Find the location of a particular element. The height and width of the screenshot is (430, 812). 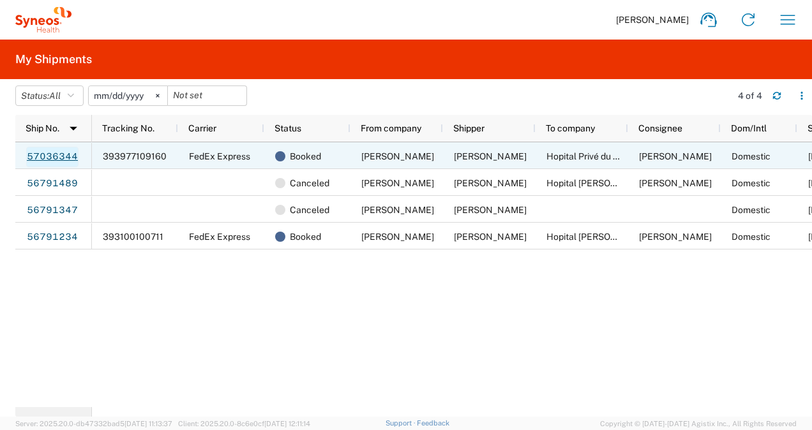

span: Carrier is located at coordinates (202, 128).